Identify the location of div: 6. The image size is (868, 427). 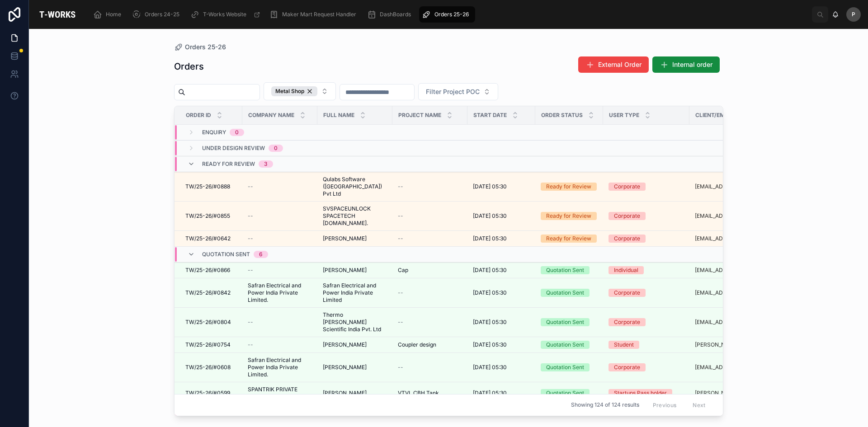
(261, 254).